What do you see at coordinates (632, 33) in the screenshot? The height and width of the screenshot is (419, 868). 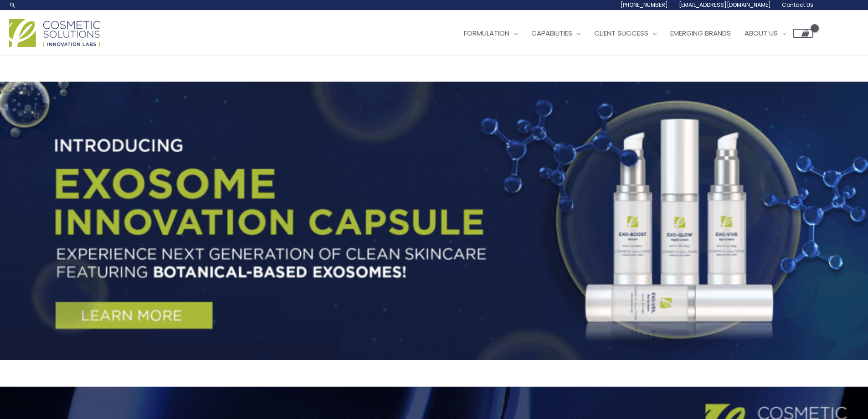 I see `nav: Site Navigation` at bounding box center [632, 33].